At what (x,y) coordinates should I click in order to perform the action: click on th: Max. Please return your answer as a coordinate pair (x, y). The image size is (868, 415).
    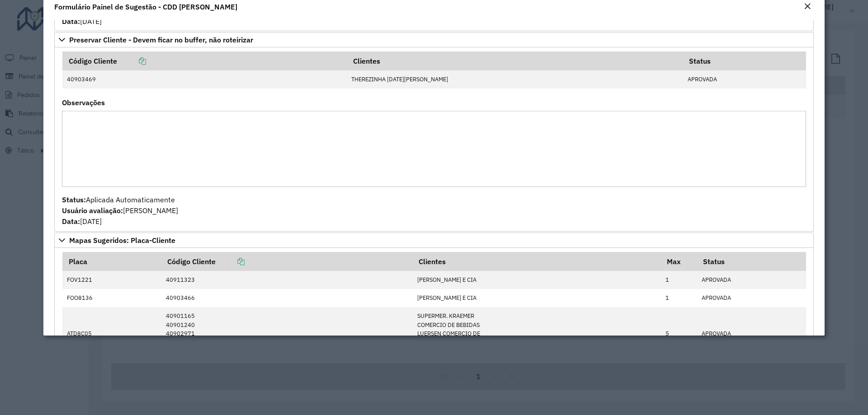
    Looking at the image, I should click on (679, 262).